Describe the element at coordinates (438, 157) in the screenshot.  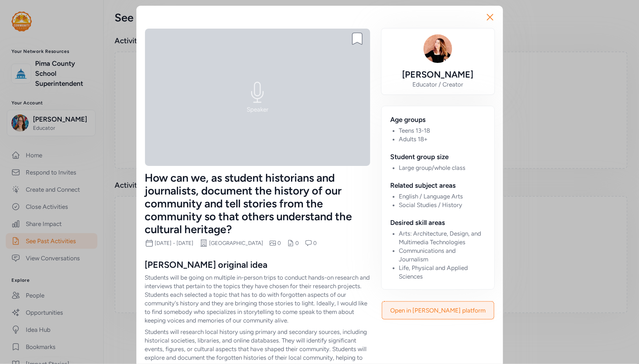
I see `div: Student group size` at that location.